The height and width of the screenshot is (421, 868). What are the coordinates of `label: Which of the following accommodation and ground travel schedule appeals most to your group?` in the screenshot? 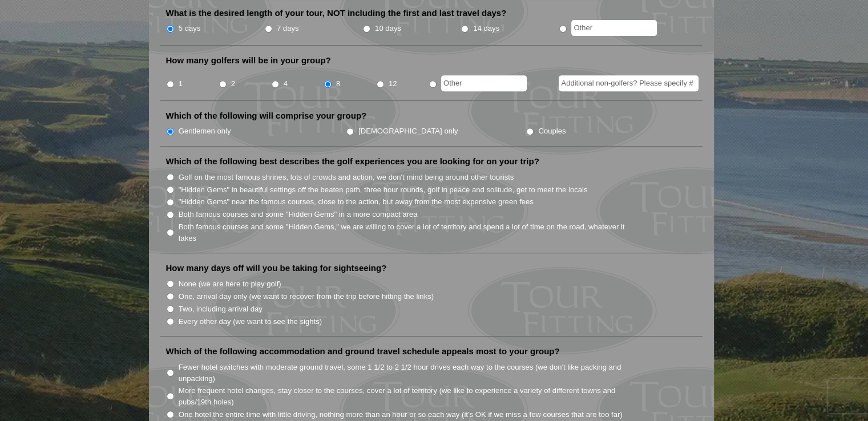 It's located at (363, 351).